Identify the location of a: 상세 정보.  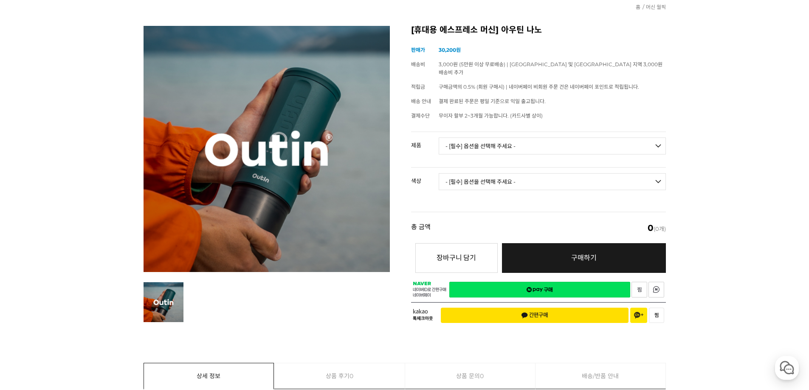
(209, 376).